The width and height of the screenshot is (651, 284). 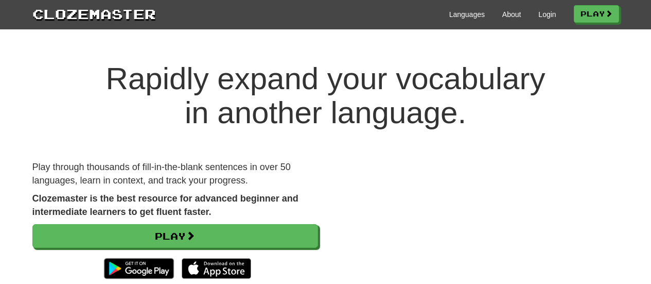 I want to click on img: Download_on_the_App_Store_Badge_US-UK_135x40-25178aeef6eb6b83b96f5f2d004eda3bffbb37122de64afbaef7..., so click(x=216, y=268).